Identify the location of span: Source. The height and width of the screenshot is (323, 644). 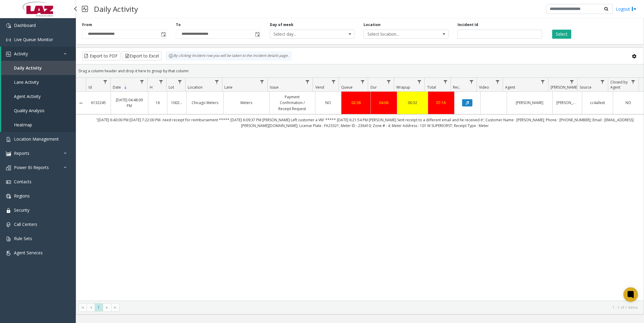
(586, 87).